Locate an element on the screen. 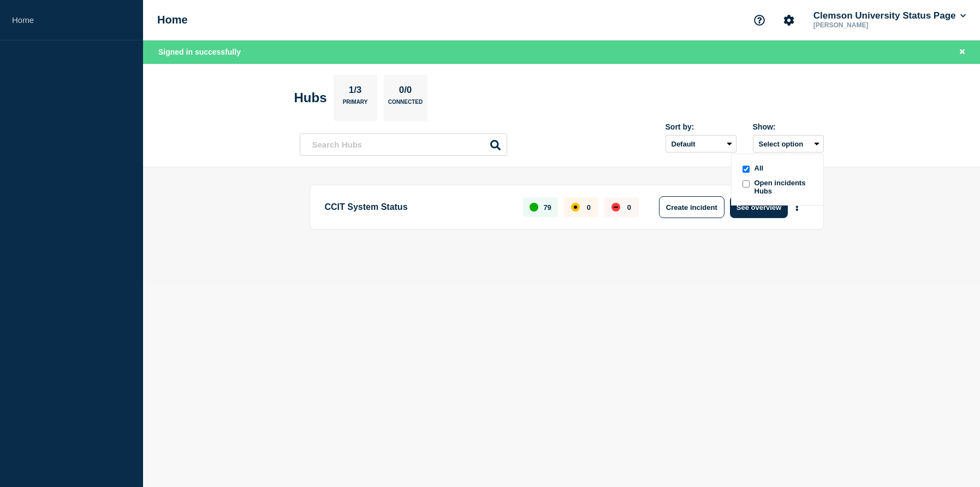  button: Clemson University Status Page is located at coordinates (890, 16).